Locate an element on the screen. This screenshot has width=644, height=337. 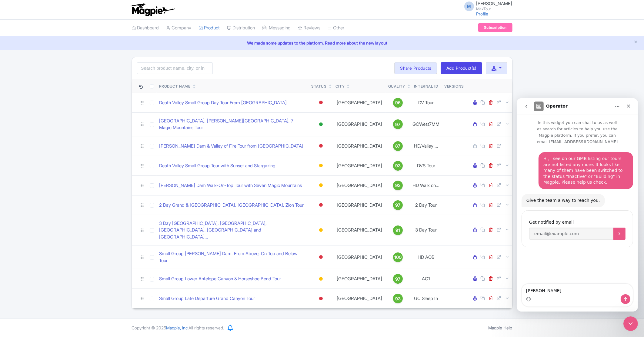
textarea: Message… is located at coordinates (61, 191).